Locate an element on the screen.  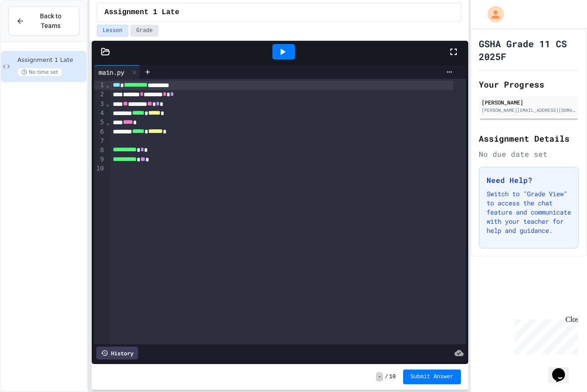
div: 1 is located at coordinates (100, 85).